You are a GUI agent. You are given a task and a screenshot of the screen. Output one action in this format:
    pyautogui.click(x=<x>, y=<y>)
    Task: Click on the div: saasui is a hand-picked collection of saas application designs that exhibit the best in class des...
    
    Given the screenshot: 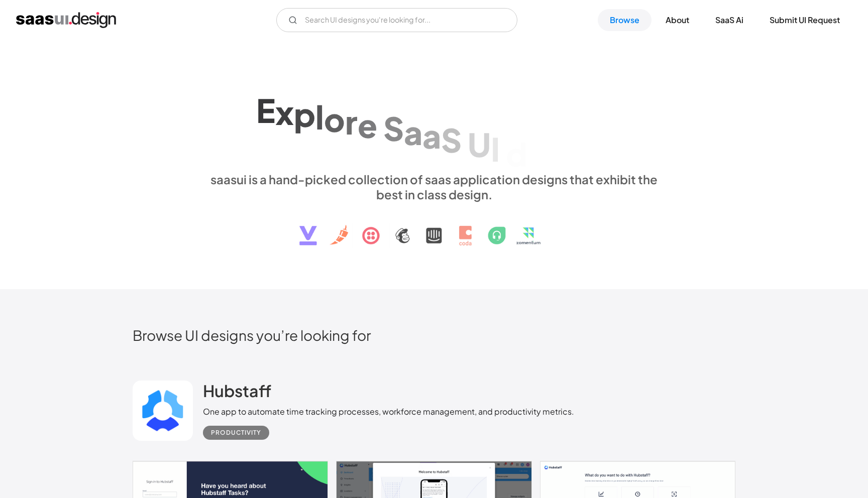 What is the action you would take?
    pyautogui.click(x=434, y=187)
    